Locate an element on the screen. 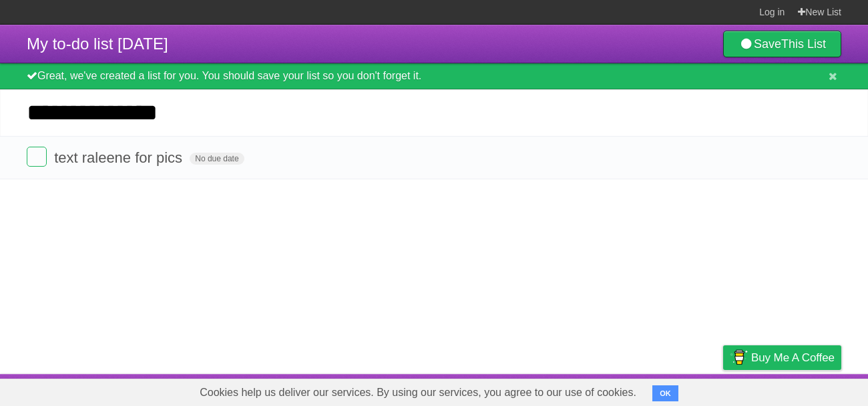 The width and height of the screenshot is (868, 406). a: Terms is located at coordinates (675, 391).